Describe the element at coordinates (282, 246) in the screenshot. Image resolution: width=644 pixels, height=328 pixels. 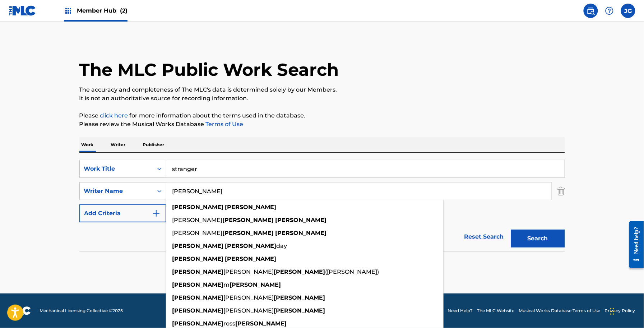
I see `span: day` at that location.